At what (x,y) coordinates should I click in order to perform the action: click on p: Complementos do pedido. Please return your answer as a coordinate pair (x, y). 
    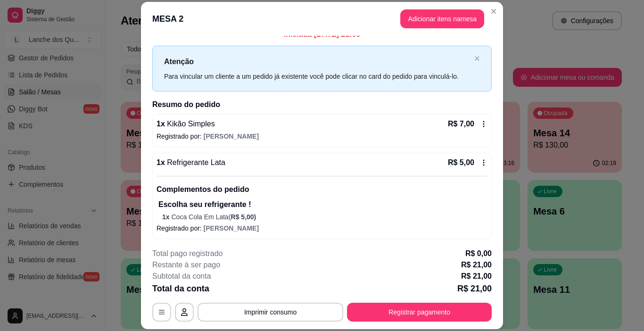
    Looking at the image, I should click on (322, 189).